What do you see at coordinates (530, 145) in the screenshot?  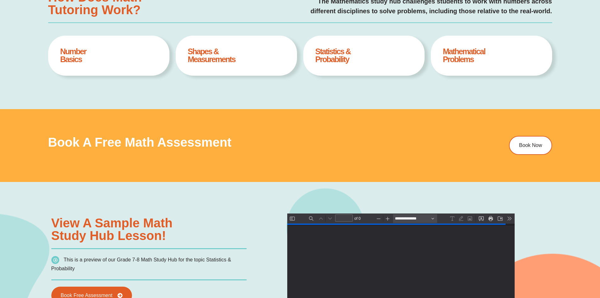 I see `span: Book Now` at bounding box center [530, 145].